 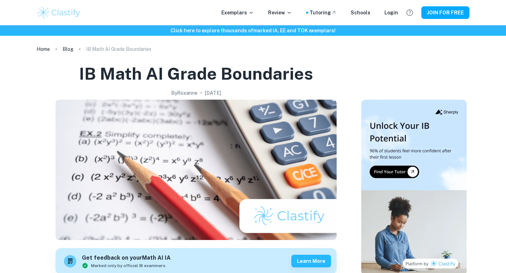 I want to click on div: Schools, so click(x=360, y=13).